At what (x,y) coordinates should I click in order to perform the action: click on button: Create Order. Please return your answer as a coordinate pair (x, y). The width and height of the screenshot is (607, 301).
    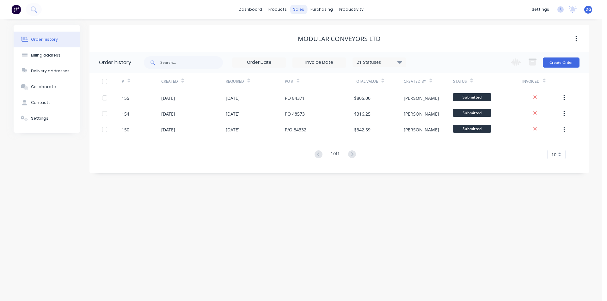
    Looking at the image, I should click on (561, 63).